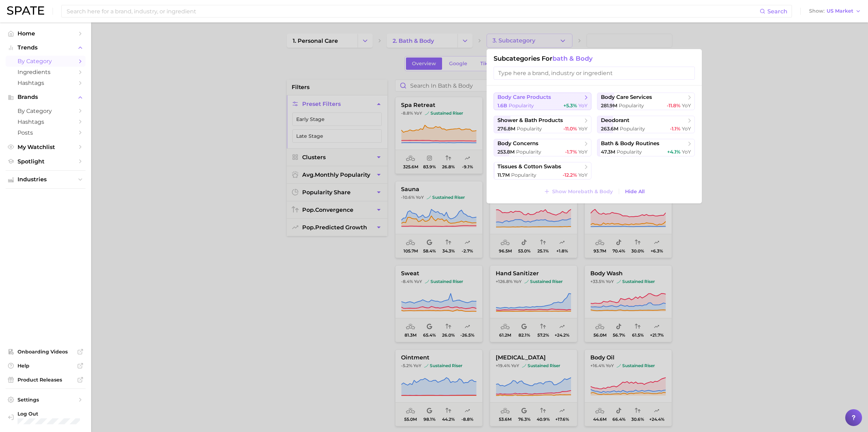  I want to click on span: 1.6b, so click(502, 105).